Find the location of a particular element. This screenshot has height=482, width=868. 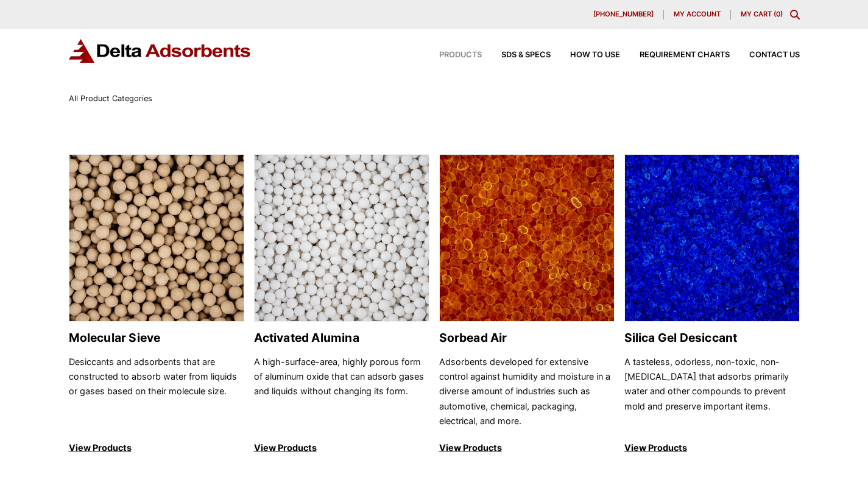

a: Molecular Sieve Molecular Sieve Desiccants and adsorbents that are constructed to absorb water fr... is located at coordinates (157, 305).